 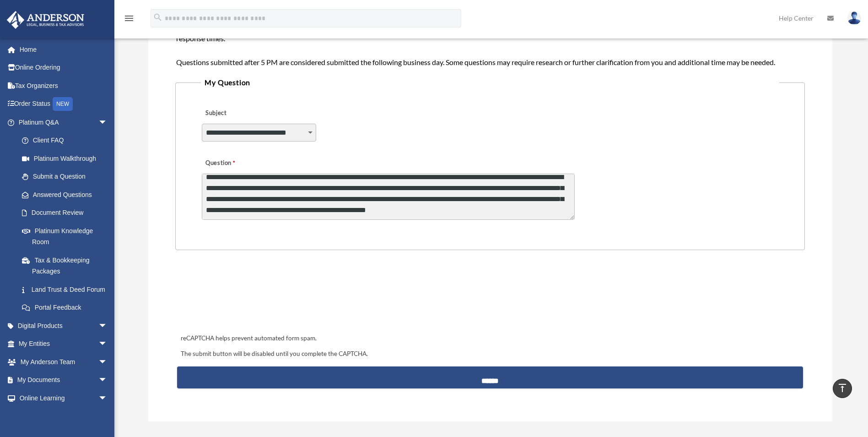 I want to click on a: Submit a Question, so click(x=65, y=177).